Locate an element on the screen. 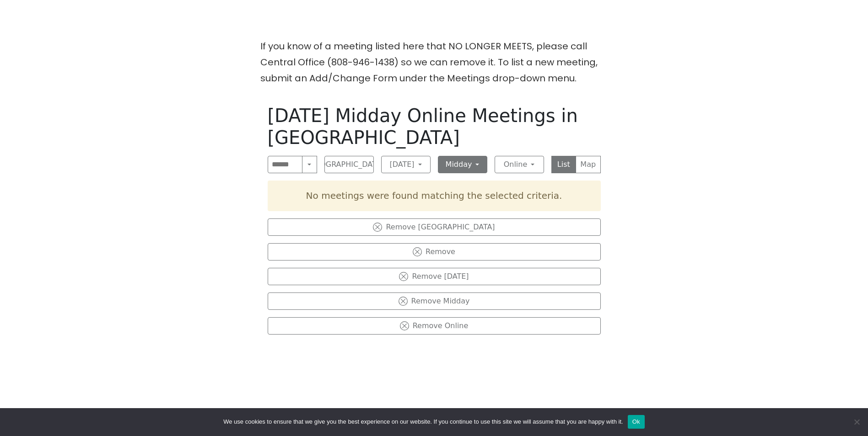 Image resolution: width=868 pixels, height=436 pixels. button: Search is located at coordinates (309, 165).